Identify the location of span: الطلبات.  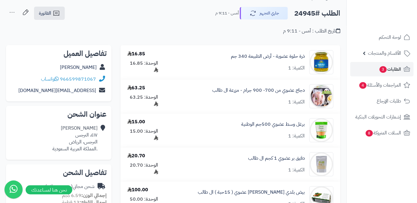
(390, 69).